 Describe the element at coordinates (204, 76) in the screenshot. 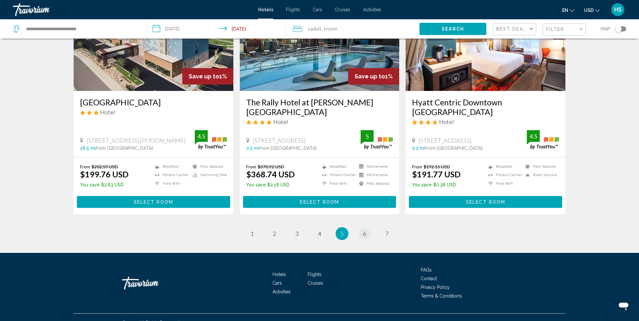

I see `span: Save up to` at that location.